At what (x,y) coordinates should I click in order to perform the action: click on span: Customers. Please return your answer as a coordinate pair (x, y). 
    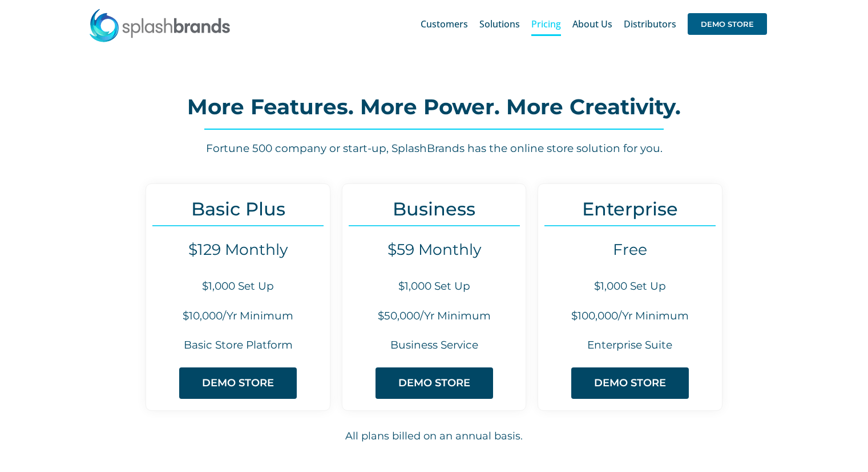
    Looking at the image, I should click on (444, 24).